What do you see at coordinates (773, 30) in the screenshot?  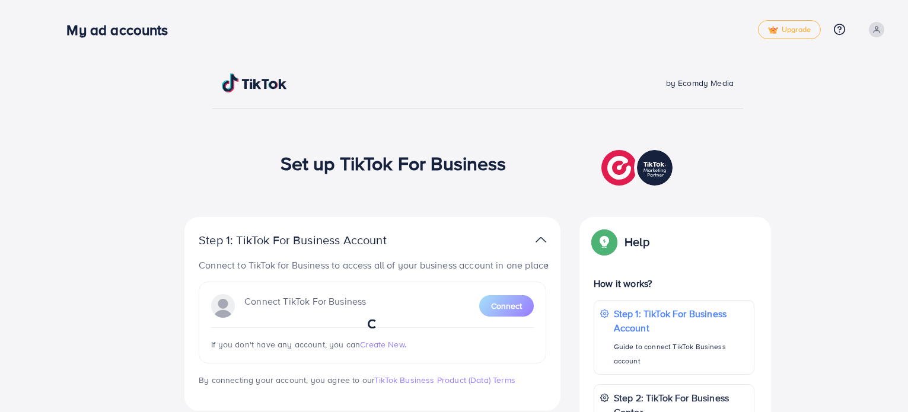 I see `img: tick` at bounding box center [773, 30].